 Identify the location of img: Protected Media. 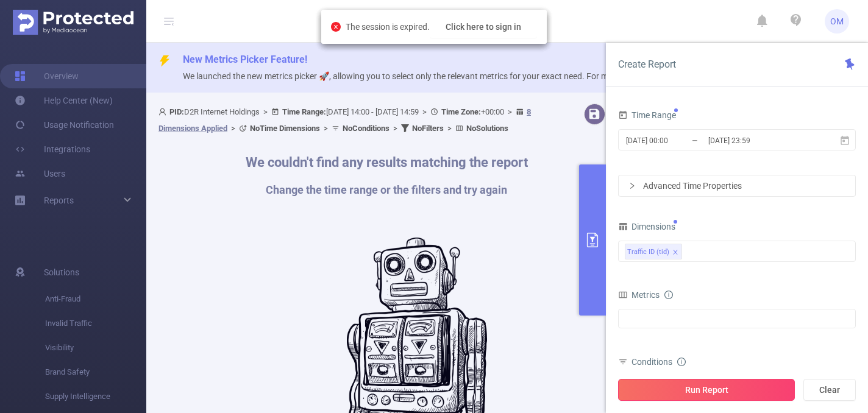
(73, 22).